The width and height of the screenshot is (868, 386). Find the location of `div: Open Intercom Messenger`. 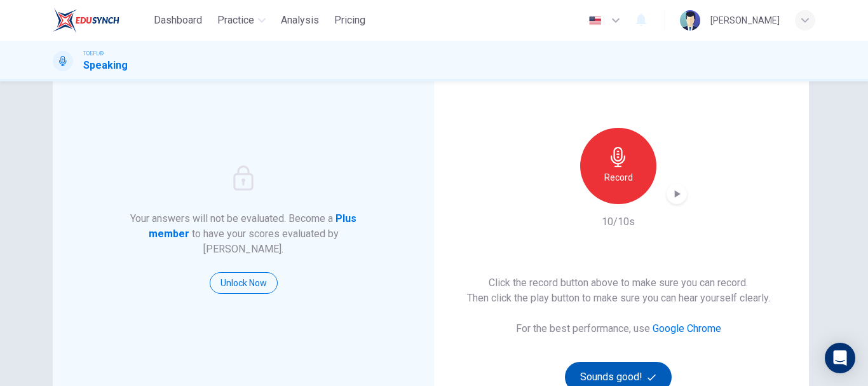

div: Open Intercom Messenger is located at coordinates (840, 358).